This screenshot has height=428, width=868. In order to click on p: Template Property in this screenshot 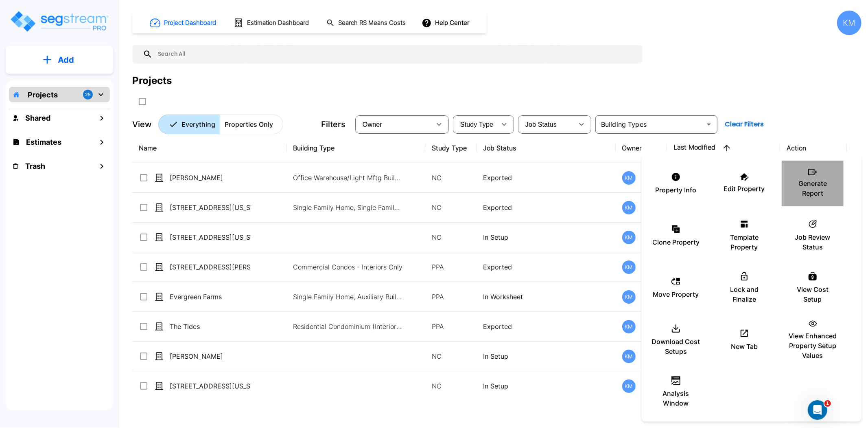, I will do `click(744, 242)`.